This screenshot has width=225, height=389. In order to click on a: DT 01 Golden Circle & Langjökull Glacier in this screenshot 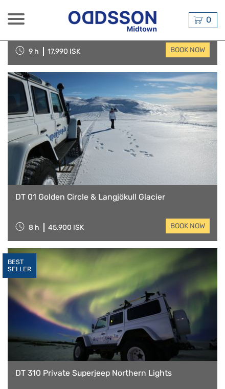, I will do `click(113, 197)`.